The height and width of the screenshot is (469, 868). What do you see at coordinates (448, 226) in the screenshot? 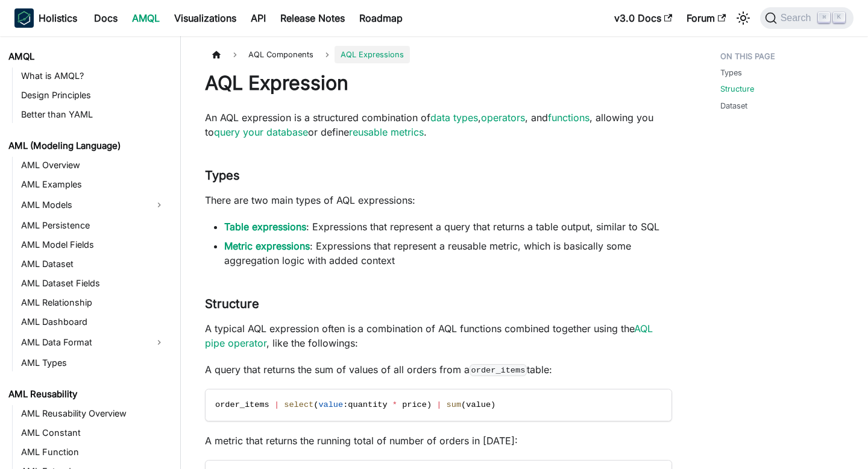
I see `li: : Expressions that represent a query that returns a table output, similar to SQL` at bounding box center [448, 226].